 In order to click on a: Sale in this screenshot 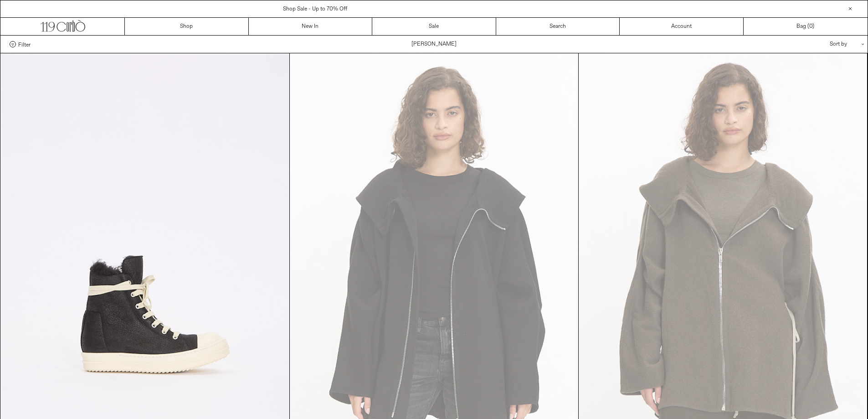, I will do `click(434, 27)`.